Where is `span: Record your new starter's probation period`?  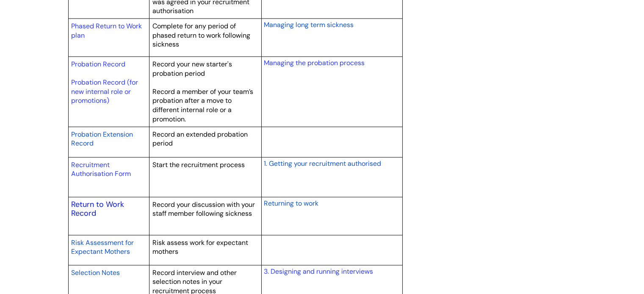
span: Record your new starter's probation period is located at coordinates (192, 69).